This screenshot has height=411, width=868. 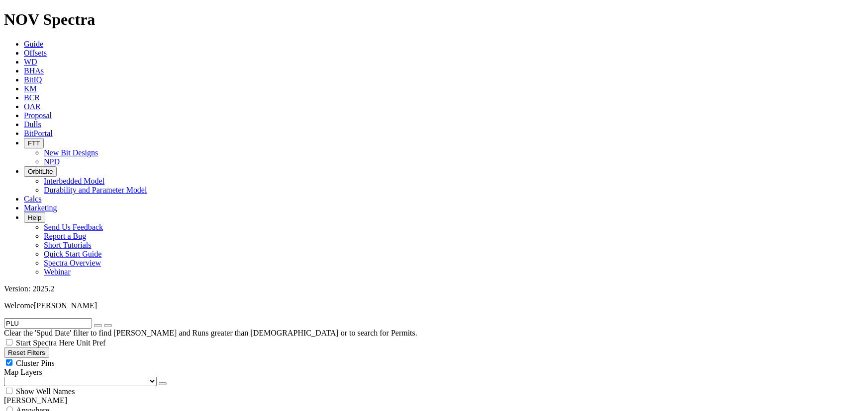 What do you see at coordinates (52, 162) in the screenshot?
I see `a: NPD` at bounding box center [52, 162].